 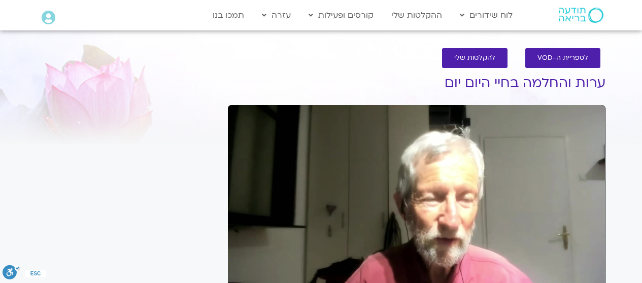 What do you see at coordinates (581, 15) in the screenshot?
I see `img: תודעה בריאה` at bounding box center [581, 15].